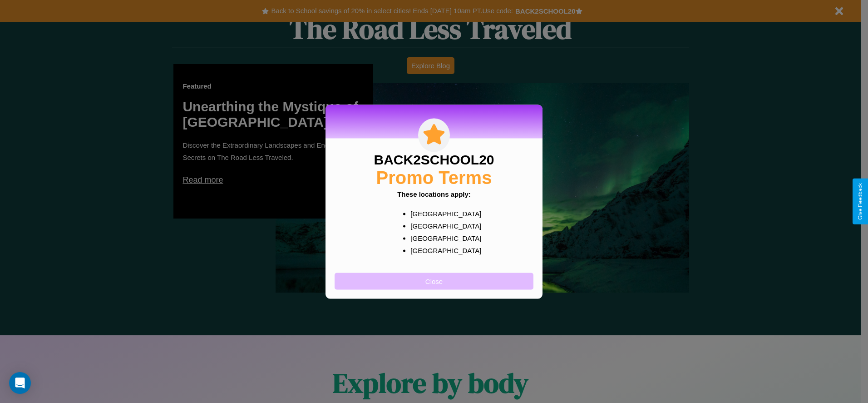  What do you see at coordinates (861, 202) in the screenshot?
I see `div: Give Feedback` at bounding box center [861, 202].